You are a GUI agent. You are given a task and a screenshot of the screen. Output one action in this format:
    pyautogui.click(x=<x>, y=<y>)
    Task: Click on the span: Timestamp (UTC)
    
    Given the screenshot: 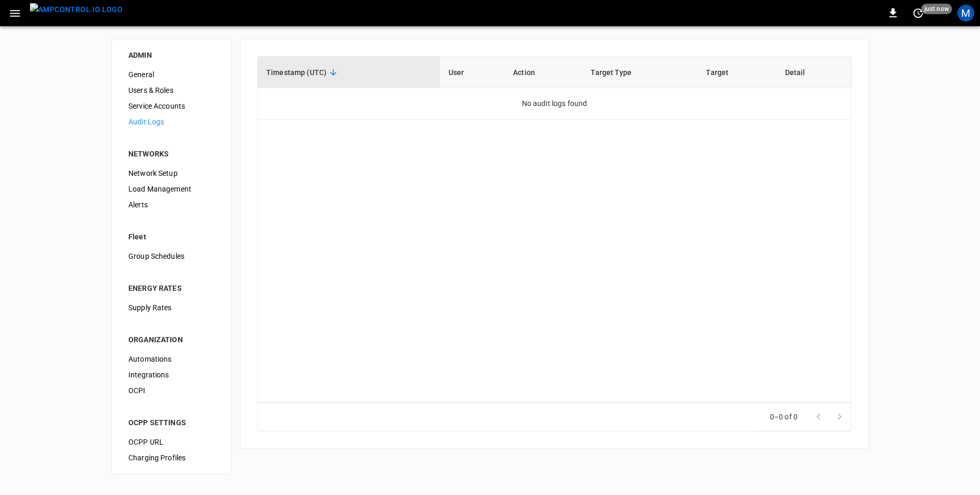 What is the action you would take?
    pyautogui.click(x=303, y=72)
    